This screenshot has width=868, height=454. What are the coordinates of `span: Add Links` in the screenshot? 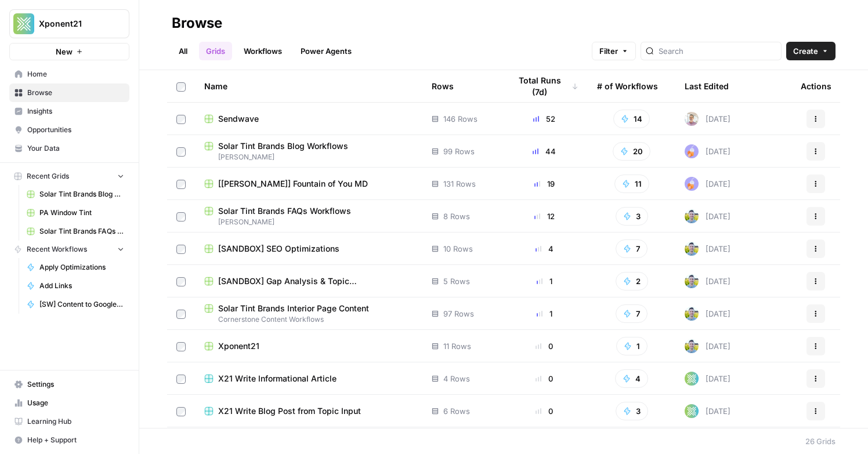 It's located at (82, 286).